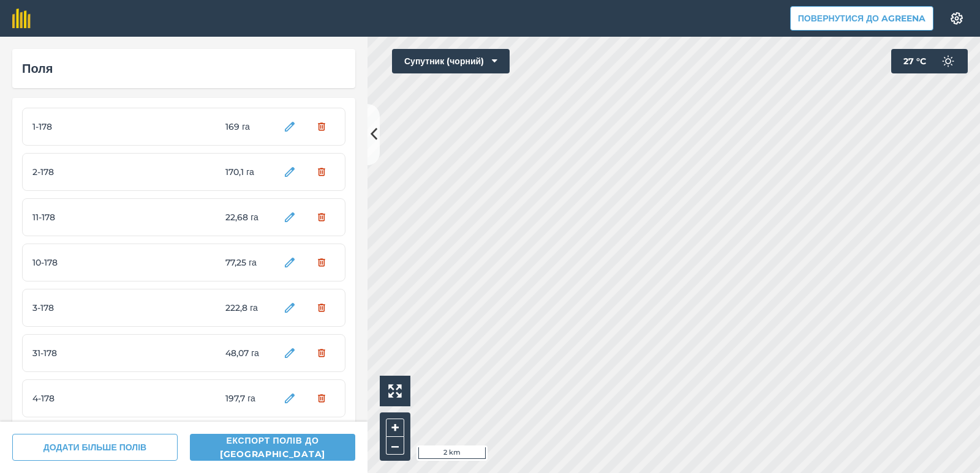 The image size is (980, 473). What do you see at coordinates (236, 308) in the screenshot?
I see `font: 222,8` at bounding box center [236, 308].